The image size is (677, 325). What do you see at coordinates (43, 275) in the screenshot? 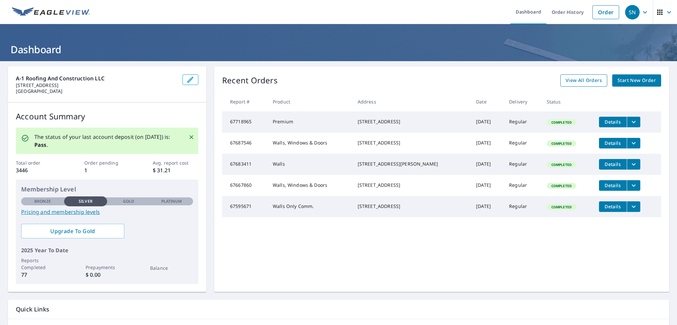
I see `p: 77` at bounding box center [43, 275].